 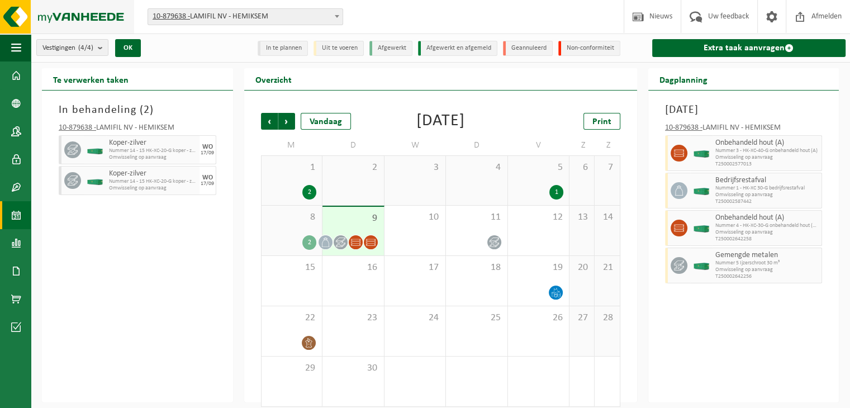 What do you see at coordinates (539, 168) in the screenshot?
I see `span: 5` at bounding box center [539, 168].